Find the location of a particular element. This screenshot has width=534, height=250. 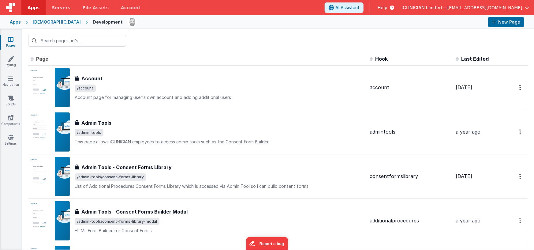

p: HTML Form Builder for Consent Forms is located at coordinates (220, 230).